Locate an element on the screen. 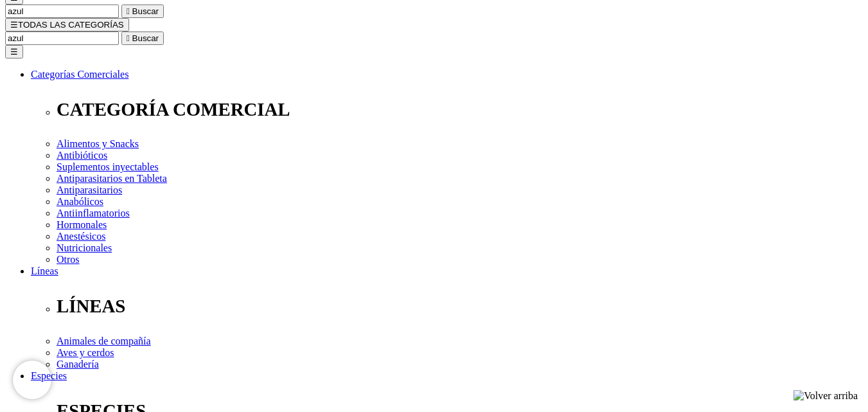  a: Hormonales is located at coordinates (81, 224).